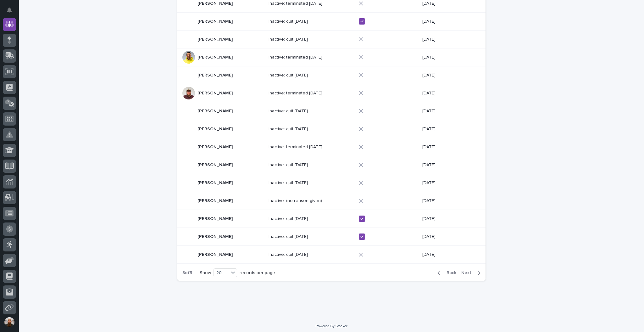  Describe the element at coordinates (331, 326) in the screenshot. I see `a: Powered By Stacker` at that location.